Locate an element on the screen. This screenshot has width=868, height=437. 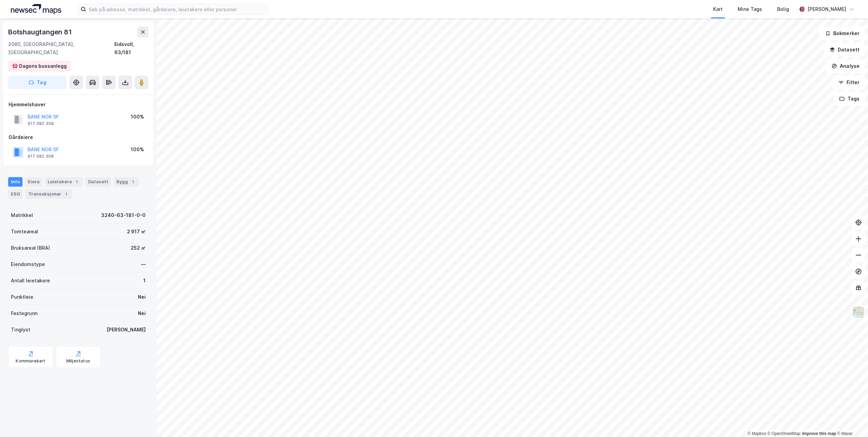
div: Datasett is located at coordinates (98, 181).